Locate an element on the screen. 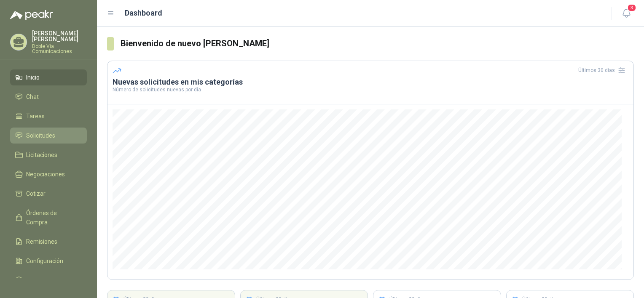 This screenshot has height=298, width=644. span: Órdenes de Compra is located at coordinates (52, 218).